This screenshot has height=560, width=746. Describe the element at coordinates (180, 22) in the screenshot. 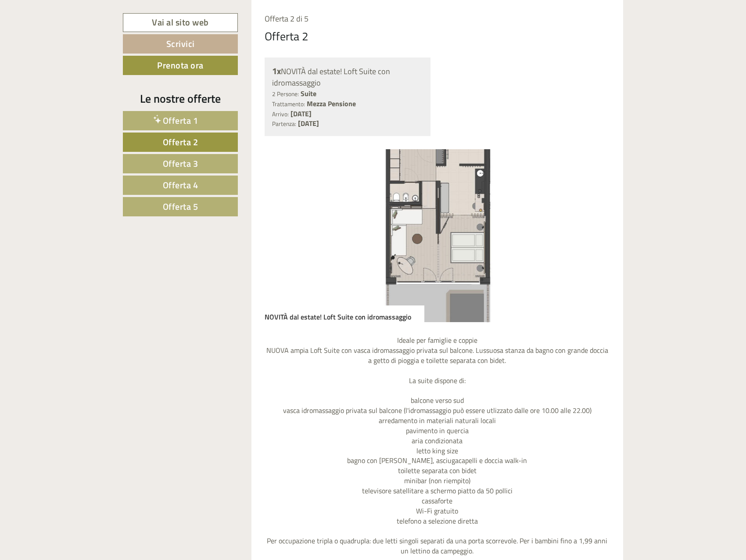

I see `a: Vai al sito web` at that location.